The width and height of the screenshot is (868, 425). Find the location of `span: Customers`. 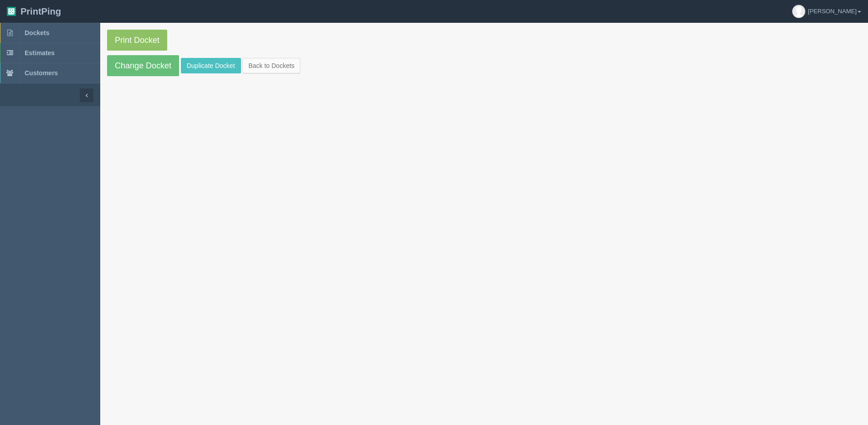

span: Customers is located at coordinates (41, 73).